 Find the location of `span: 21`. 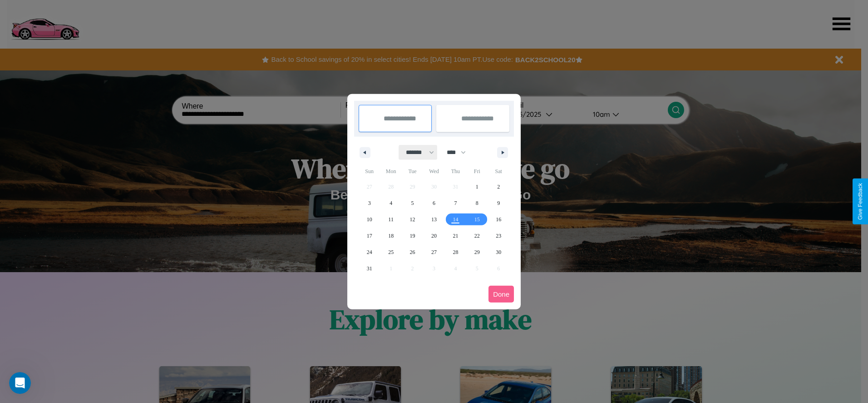

span: 21 is located at coordinates (455, 236).